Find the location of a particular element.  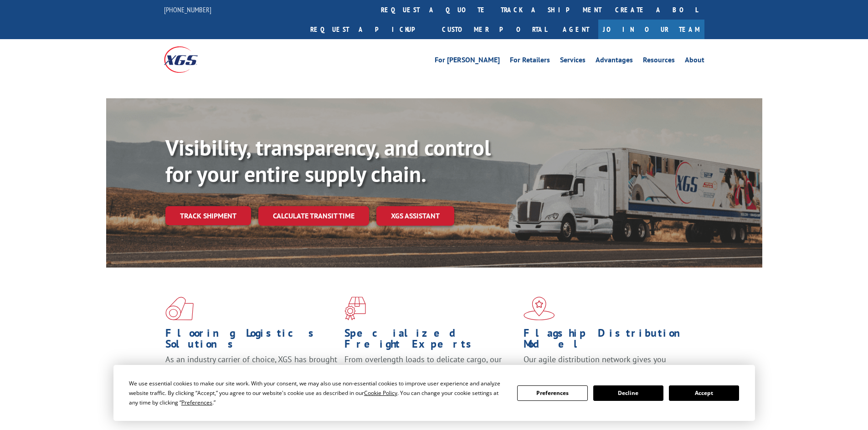

span: Cookie Policy is located at coordinates (380, 392).